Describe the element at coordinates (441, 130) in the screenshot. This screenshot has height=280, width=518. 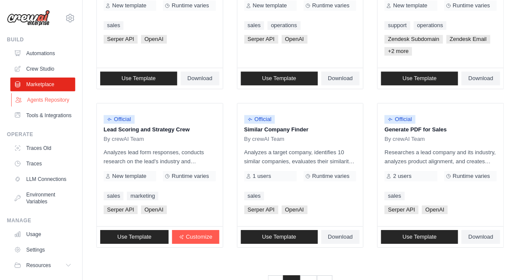
I see `p: Generate PDF for Sales` at that location.